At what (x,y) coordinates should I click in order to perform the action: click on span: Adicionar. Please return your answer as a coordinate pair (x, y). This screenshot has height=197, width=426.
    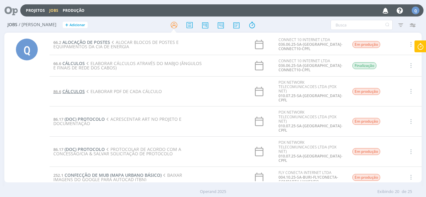
    Looking at the image, I should click on (77, 25).